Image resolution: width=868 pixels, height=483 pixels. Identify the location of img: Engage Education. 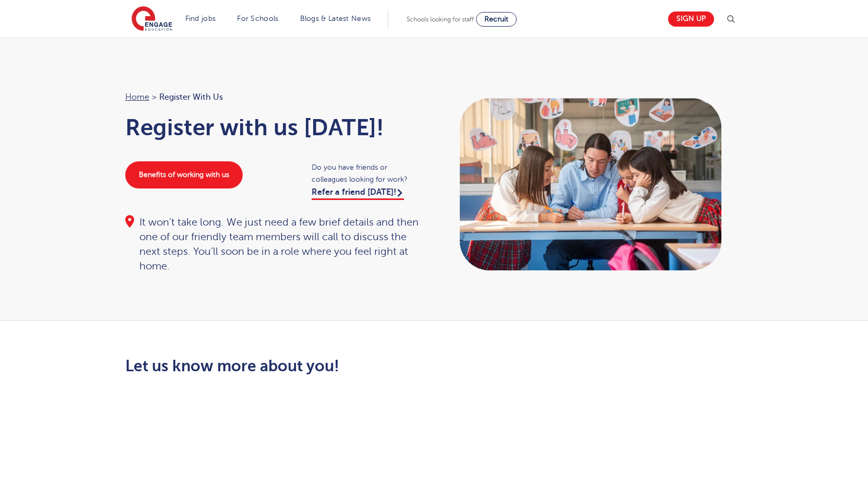
(152, 20).